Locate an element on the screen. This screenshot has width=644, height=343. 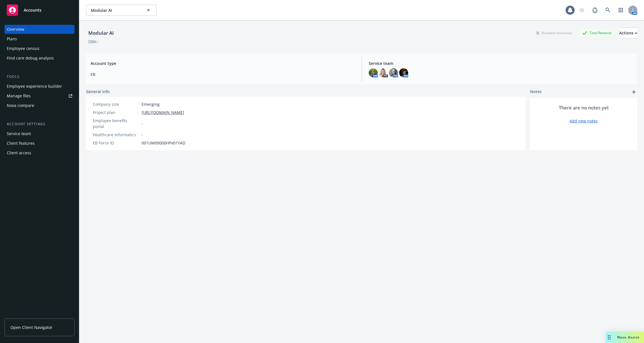
div: Plans is located at coordinates (12, 39).